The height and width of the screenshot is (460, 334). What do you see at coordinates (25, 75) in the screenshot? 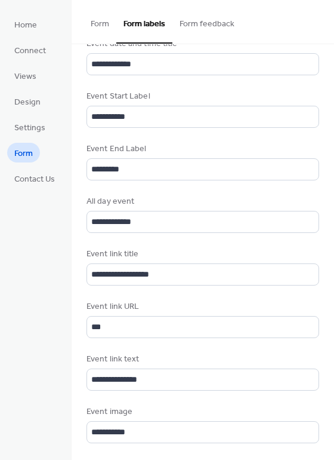
I see `a: Views` at bounding box center [25, 75].